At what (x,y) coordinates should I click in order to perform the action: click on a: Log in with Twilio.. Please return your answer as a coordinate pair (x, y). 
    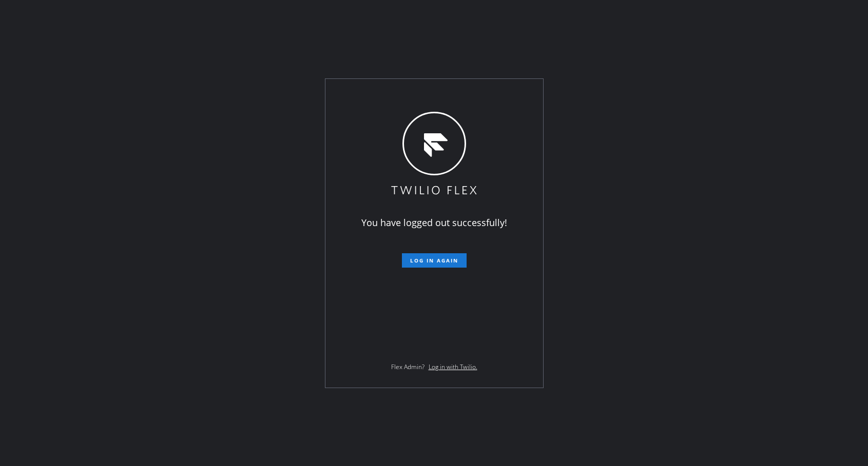
    Looking at the image, I should click on (452, 367).